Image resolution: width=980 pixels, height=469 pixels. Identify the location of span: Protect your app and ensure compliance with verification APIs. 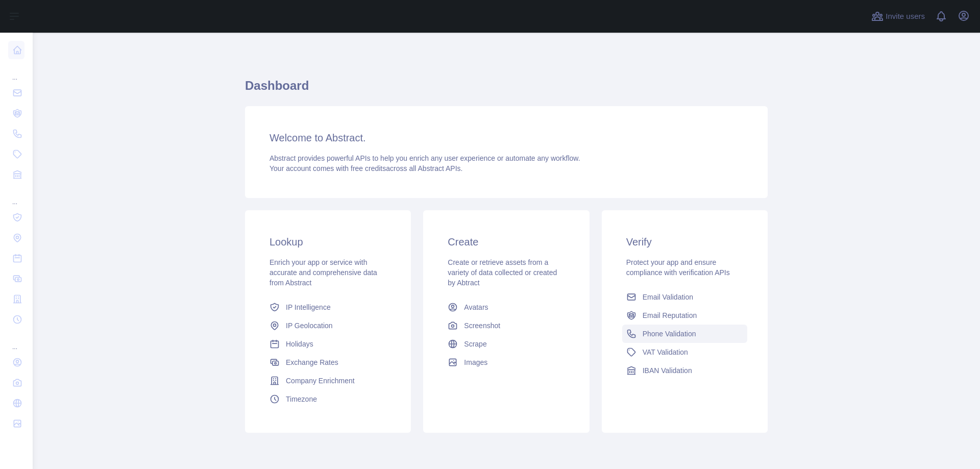
(678, 268).